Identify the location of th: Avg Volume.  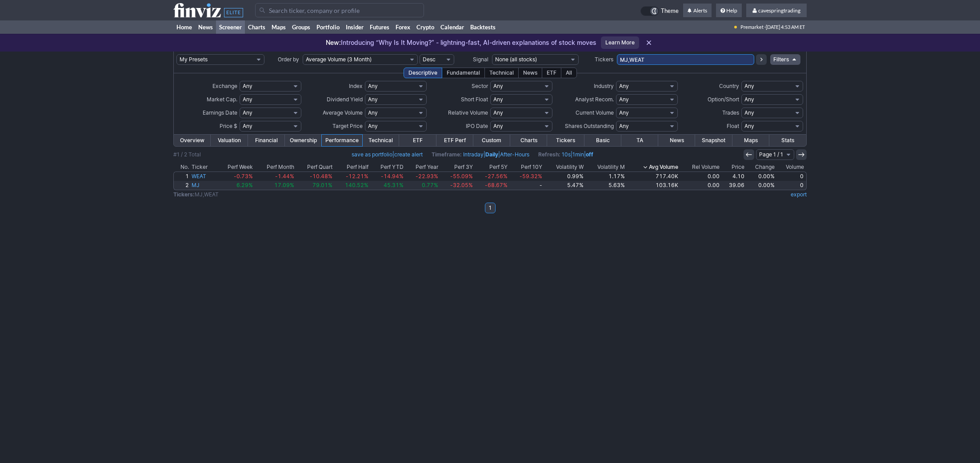
(653, 167).